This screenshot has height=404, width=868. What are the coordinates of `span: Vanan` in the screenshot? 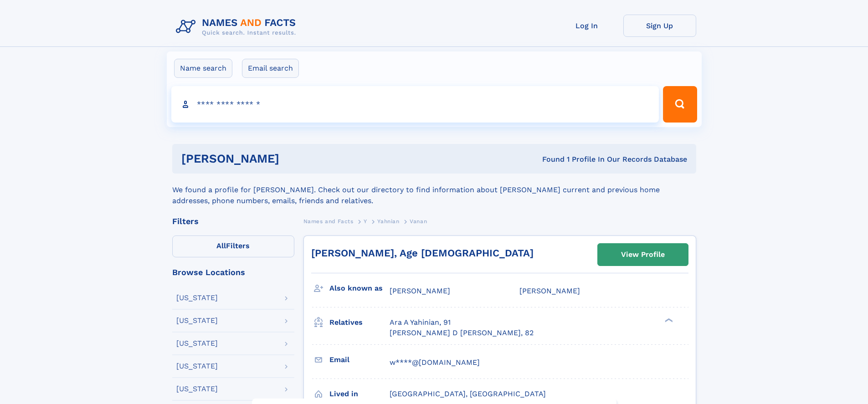 It's located at (418, 221).